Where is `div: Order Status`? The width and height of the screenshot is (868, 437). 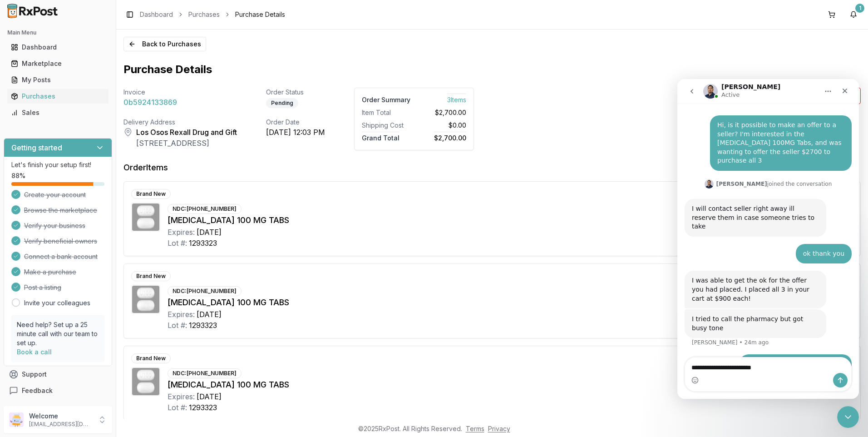 div: Order Status is located at coordinates (296, 92).